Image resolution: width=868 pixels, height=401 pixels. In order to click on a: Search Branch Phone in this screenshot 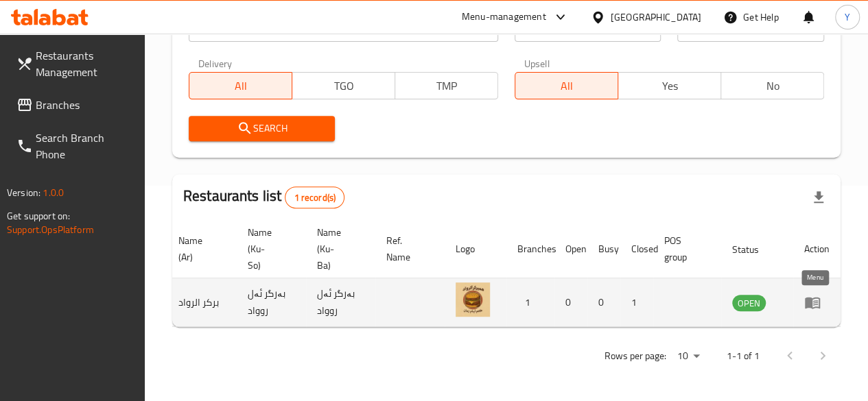, I will do `click(75, 146)`.